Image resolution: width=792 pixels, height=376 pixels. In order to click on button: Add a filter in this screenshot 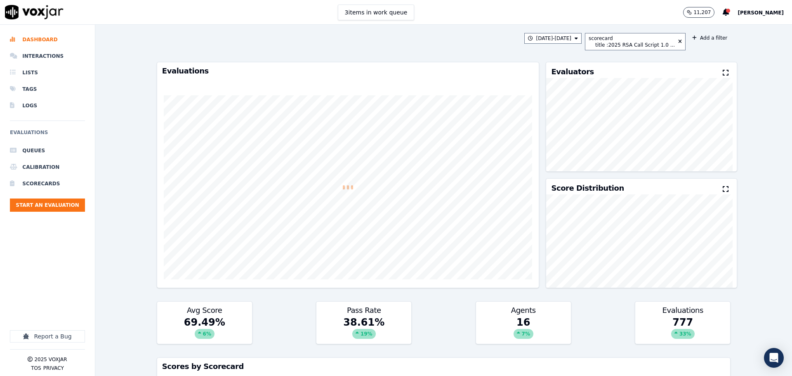, I will do `click(709, 38)`.